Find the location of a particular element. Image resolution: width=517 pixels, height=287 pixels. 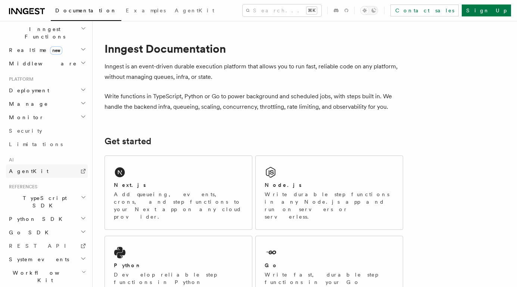

h1: Inngest Documentation is located at coordinates (254, 49).